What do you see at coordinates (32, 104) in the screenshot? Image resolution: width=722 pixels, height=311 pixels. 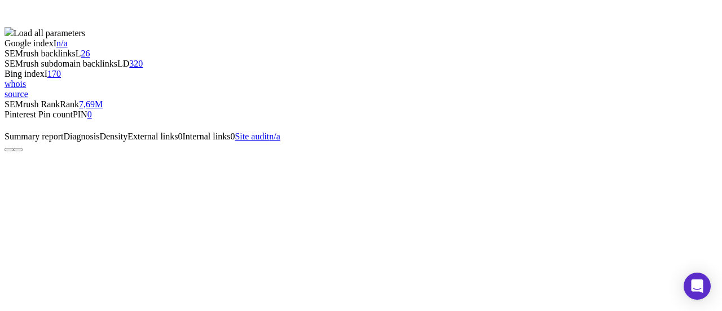 I see `span: SEMrush Rank` at bounding box center [32, 104].